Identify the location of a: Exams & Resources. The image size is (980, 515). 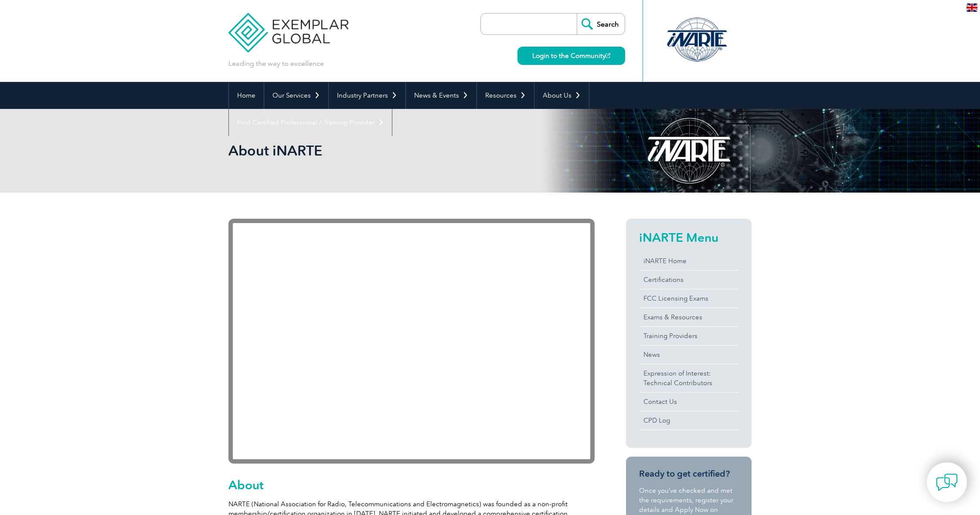
(689, 318).